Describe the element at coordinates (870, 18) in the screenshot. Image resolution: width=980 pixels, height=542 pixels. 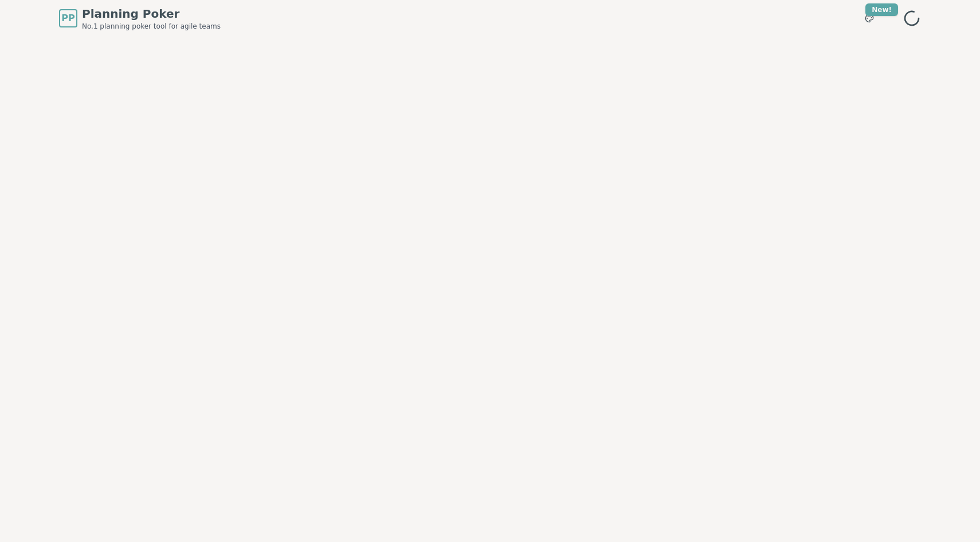
I see `button: New!` at that location.